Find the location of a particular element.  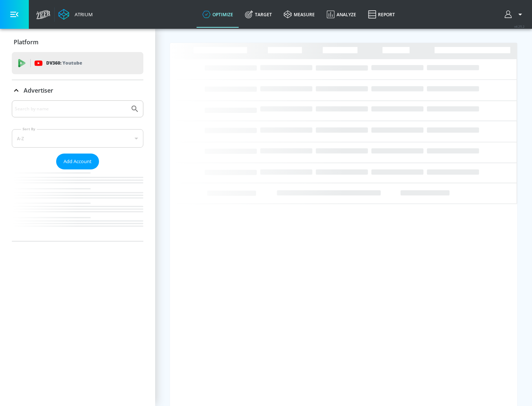

p: Advertiser is located at coordinates (38, 91).